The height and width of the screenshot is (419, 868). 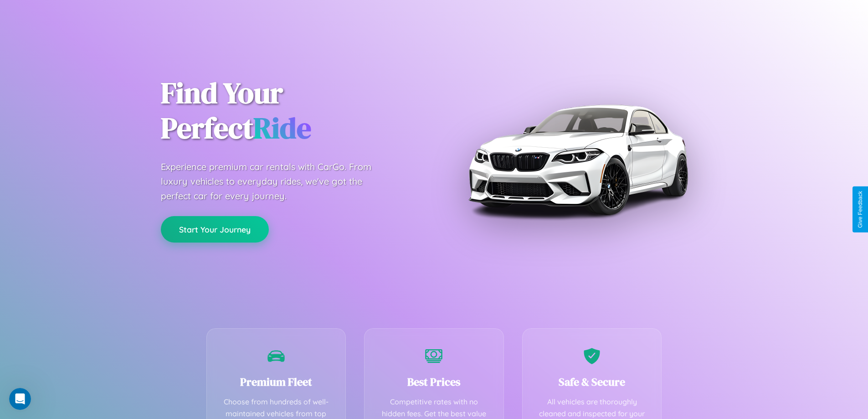 I want to click on span: Ride, so click(x=282, y=128).